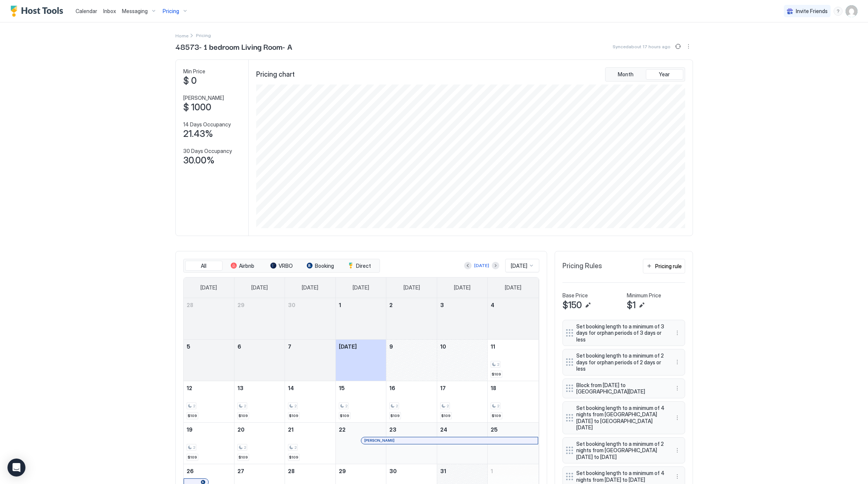 This screenshot has width=868, height=484. I want to click on span: 21.43%, so click(199, 134).